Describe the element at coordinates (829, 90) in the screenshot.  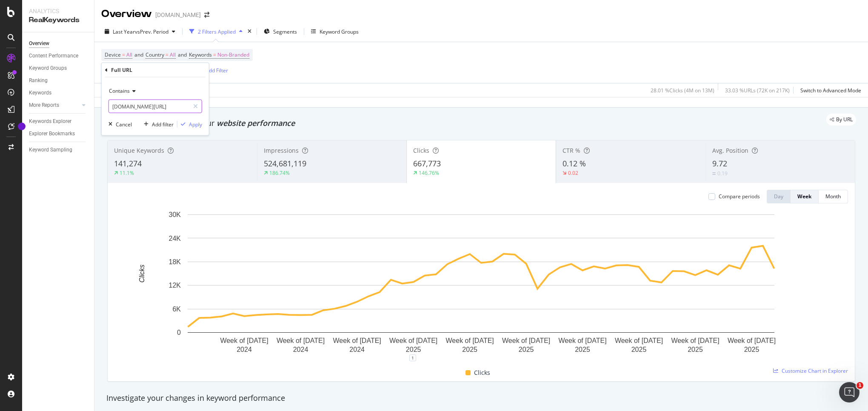
I see `button: Switch to Advanced Mode` at that location.